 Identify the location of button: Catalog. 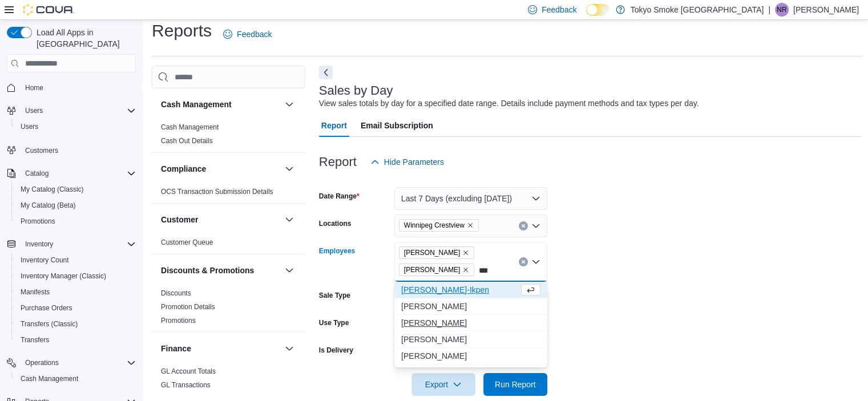
(71, 173).